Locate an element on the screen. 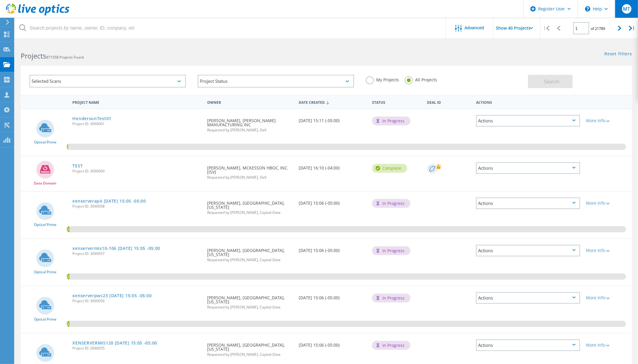  div: Owner is located at coordinates (250, 102).